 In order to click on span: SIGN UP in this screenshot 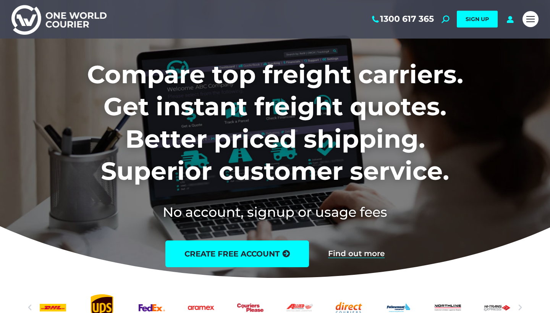, I will do `click(477, 19)`.